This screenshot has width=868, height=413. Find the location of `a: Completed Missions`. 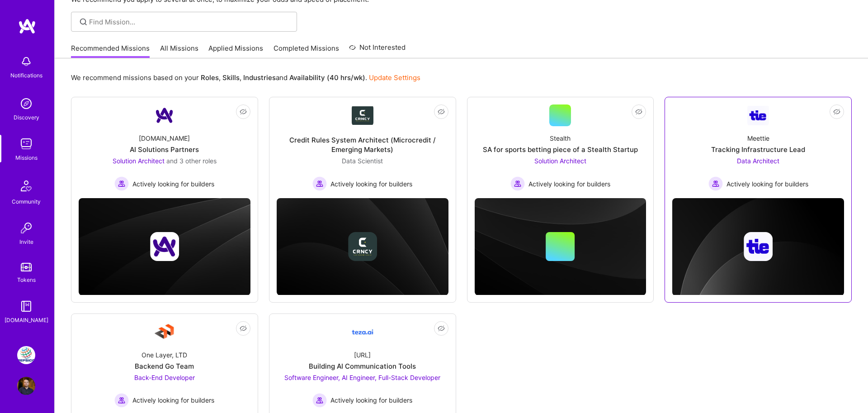

a: Completed Missions is located at coordinates (306, 51).